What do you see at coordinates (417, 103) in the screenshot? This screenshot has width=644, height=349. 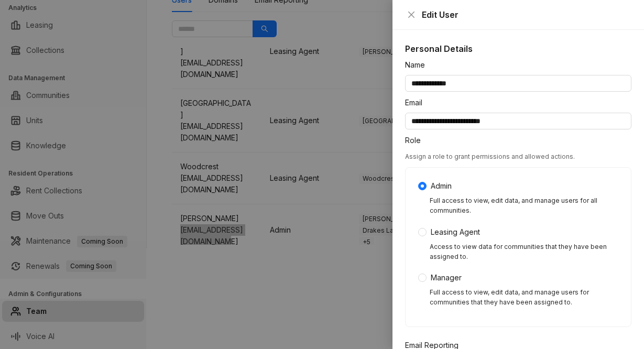 I see `label: Email` at bounding box center [417, 103].